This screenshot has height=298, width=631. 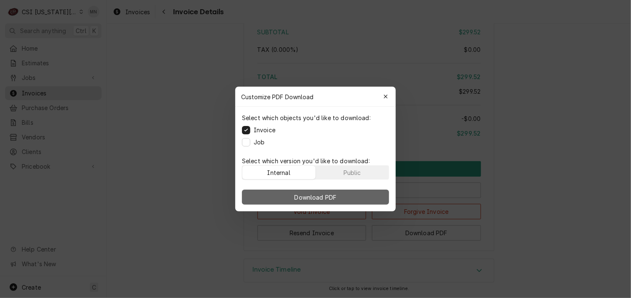 What do you see at coordinates (279, 172) in the screenshot?
I see `div: Internal` at bounding box center [279, 172].